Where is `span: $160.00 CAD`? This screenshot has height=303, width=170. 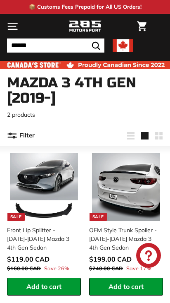 span: $160.00 CAD is located at coordinates (24, 268).